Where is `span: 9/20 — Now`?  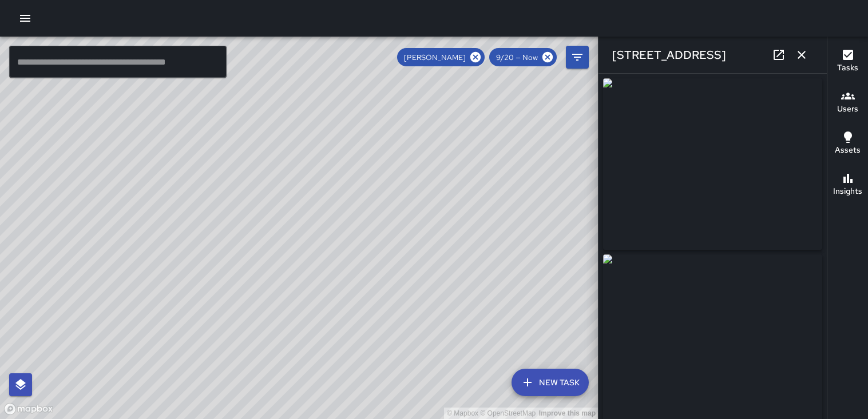 span: 9/20 — Now is located at coordinates (517, 57).